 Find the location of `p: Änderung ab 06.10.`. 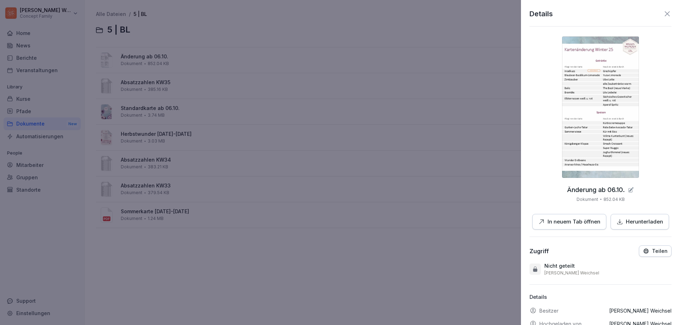

p: Änderung ab 06.10. is located at coordinates (595, 190).